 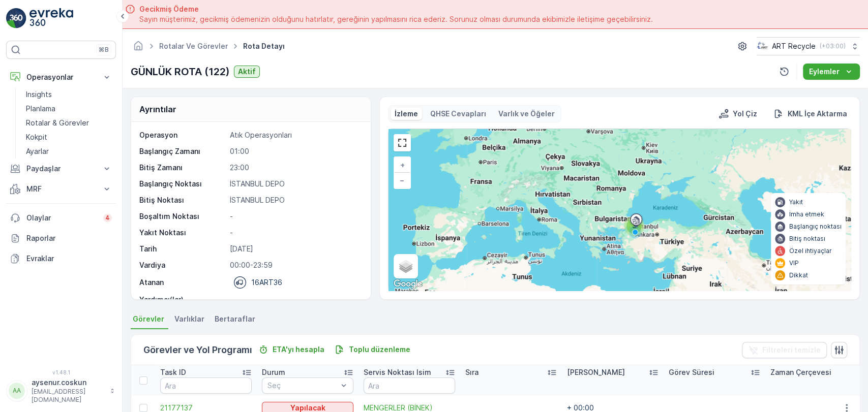 I want to click on p: Bitiş Zamanı, so click(x=182, y=168).